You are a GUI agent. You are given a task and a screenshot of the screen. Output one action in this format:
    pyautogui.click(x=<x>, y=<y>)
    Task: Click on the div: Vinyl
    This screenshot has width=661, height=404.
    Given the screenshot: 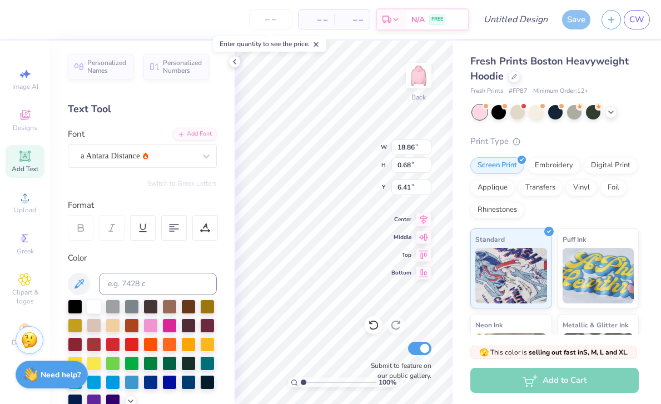 What is the action you would take?
    pyautogui.click(x=582, y=188)
    